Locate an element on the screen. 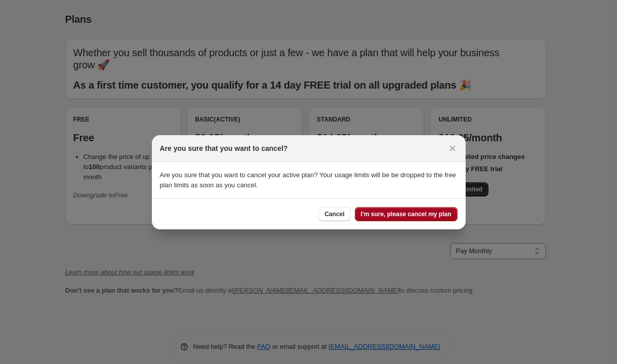  button: Cancel is located at coordinates (334, 214).